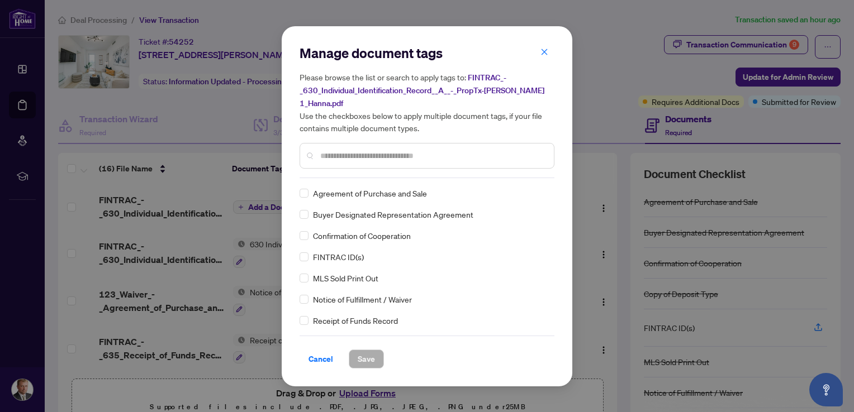 Image resolution: width=854 pixels, height=412 pixels. Describe the element at coordinates (427, 53) in the screenshot. I see `h2: Manage document tags` at that location.